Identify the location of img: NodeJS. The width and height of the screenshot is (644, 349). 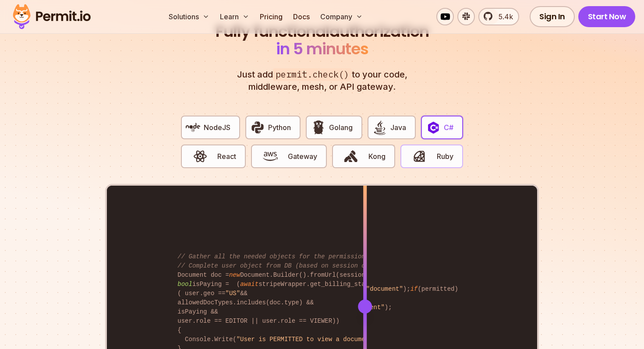
(193, 128).